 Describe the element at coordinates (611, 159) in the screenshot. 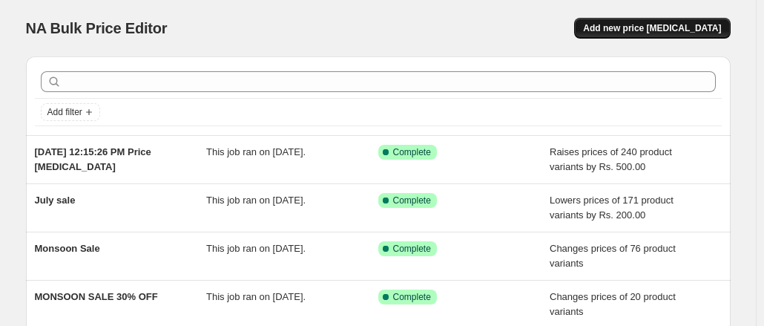

I see `span: Raises prices of 240 product variants by Rs. 500.00` at that location.